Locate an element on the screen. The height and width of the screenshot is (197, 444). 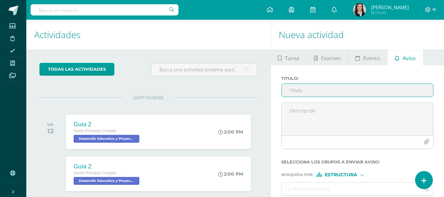
div: VIE is located at coordinates (50, 124).